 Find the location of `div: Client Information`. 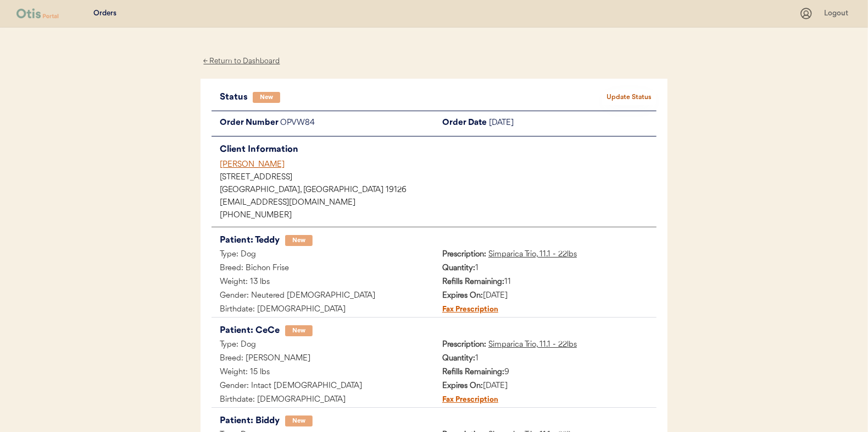

div: Client Information is located at coordinates (438, 150).